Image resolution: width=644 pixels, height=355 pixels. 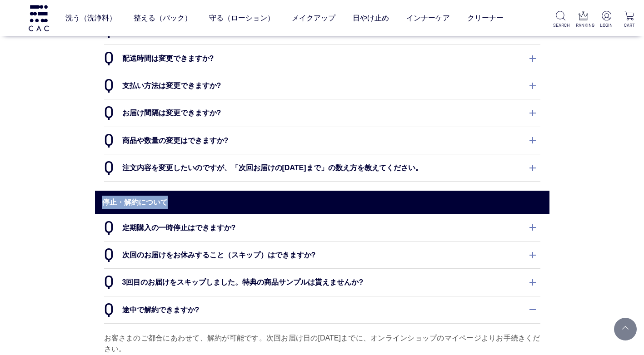 What do you see at coordinates (322, 255) in the screenshot?
I see `dt: 次回のお届けをお休みすること（スキップ）はできますか?` at bounding box center [322, 255].